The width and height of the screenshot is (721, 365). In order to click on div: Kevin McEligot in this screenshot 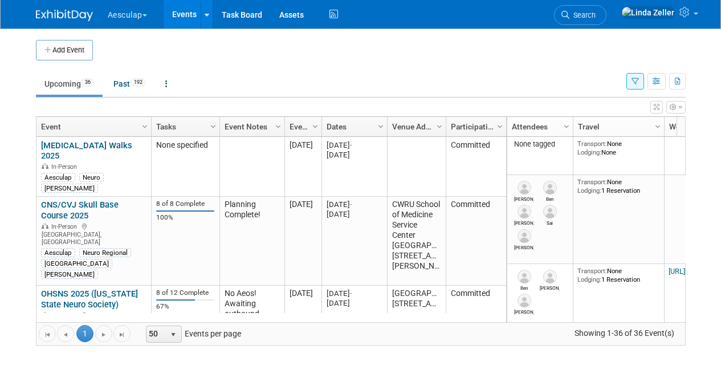, I will do `click(524, 246)`.